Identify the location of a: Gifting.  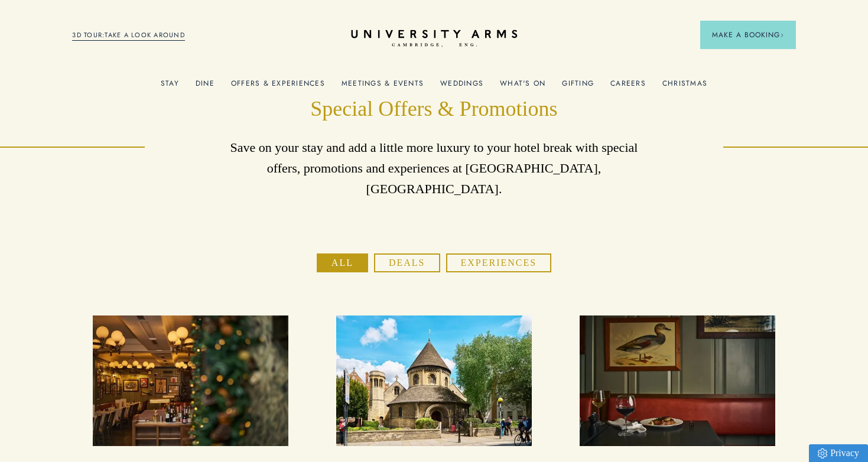
(577, 86).